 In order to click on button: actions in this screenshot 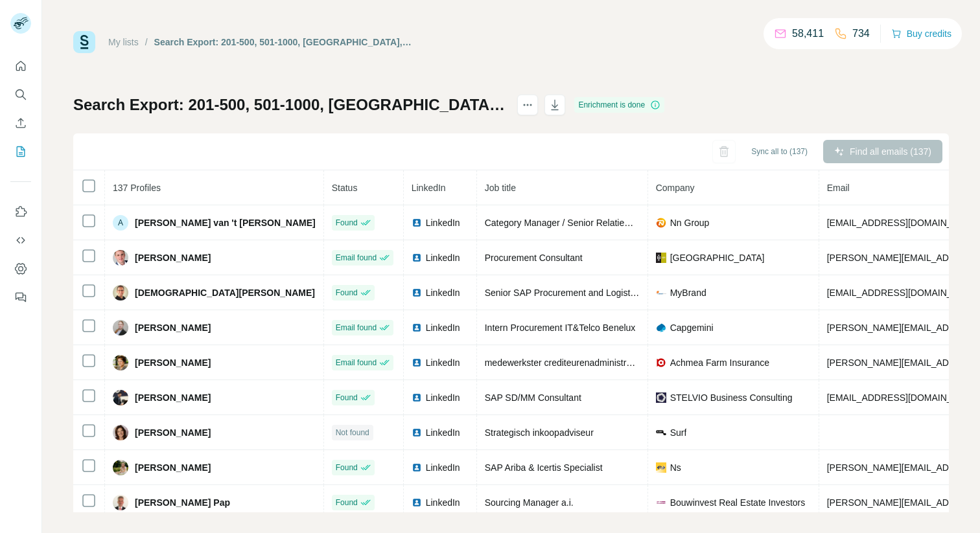, I will do `click(528, 105)`.